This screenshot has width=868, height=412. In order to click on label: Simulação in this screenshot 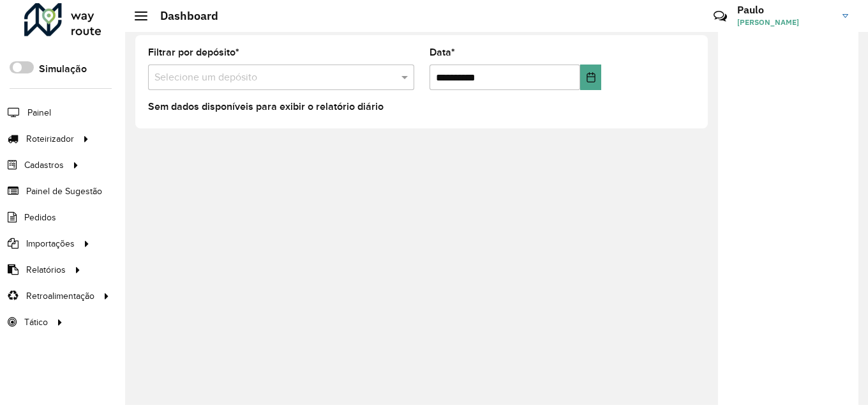, I will do `click(62, 69)`.